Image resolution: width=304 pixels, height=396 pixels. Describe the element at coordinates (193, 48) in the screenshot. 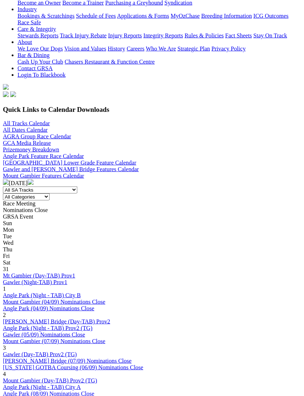

I see `a: Strategic Plan` at that location.